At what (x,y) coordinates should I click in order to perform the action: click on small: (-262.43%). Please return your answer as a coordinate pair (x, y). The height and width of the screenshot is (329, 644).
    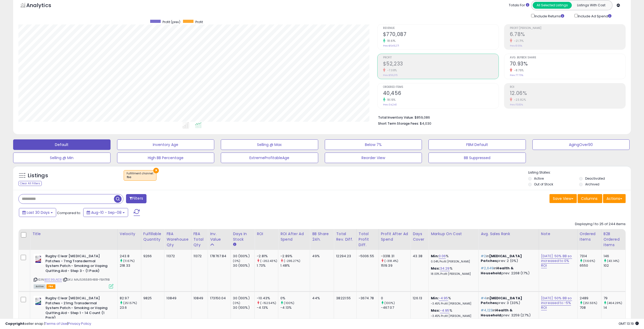
    Looking at the image, I should click on (268, 261).